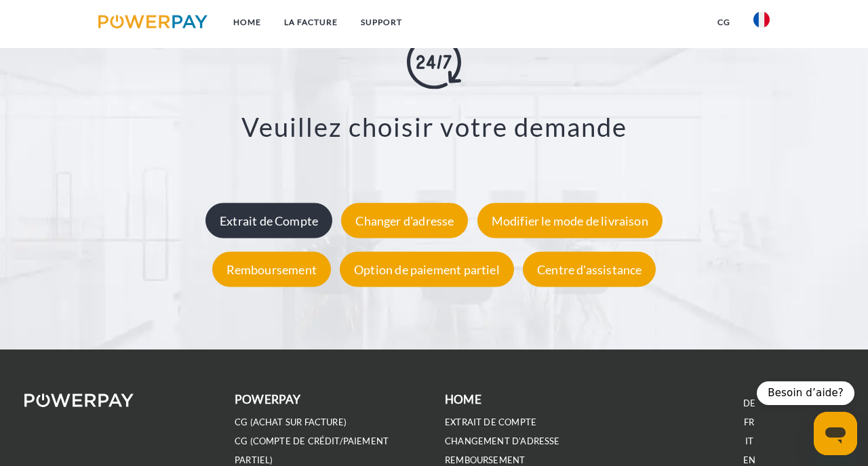 Image resolution: width=868 pixels, height=466 pixels. What do you see at coordinates (269, 221) in the screenshot?
I see `div: Extrait de Compte` at bounding box center [269, 221].